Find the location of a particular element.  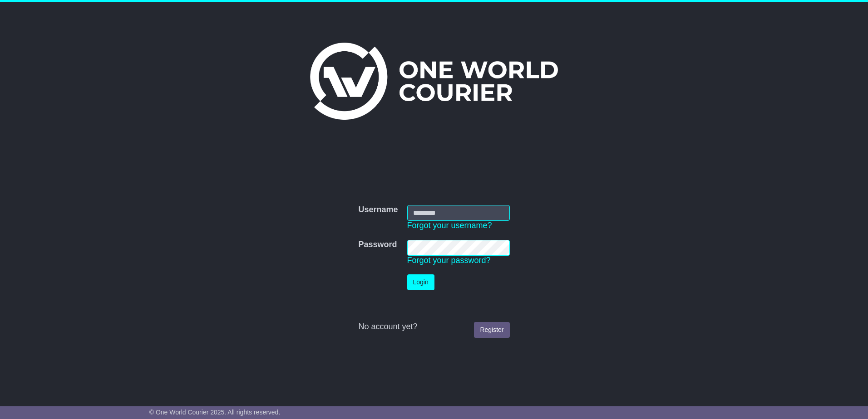

label: Username is located at coordinates (378, 210).